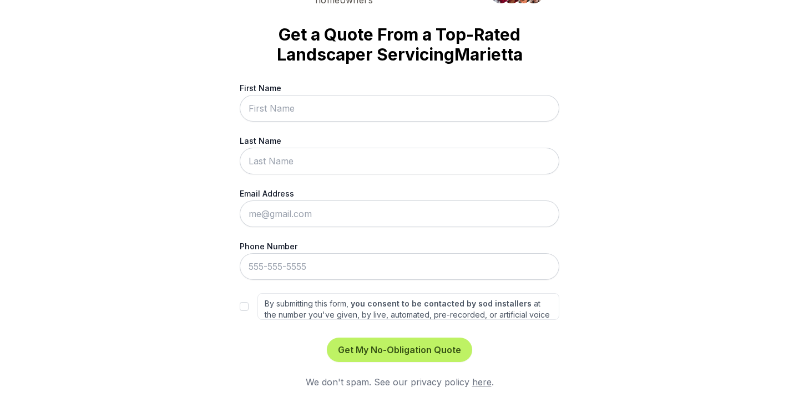 The width and height of the screenshot is (799, 402). Describe the element at coordinates (400, 140) in the screenshot. I see `label: Last Name` at that location.